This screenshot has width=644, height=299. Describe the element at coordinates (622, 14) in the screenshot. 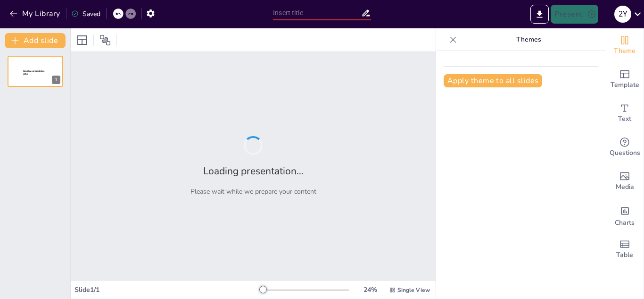

I see `div: 2 Y` at that location.